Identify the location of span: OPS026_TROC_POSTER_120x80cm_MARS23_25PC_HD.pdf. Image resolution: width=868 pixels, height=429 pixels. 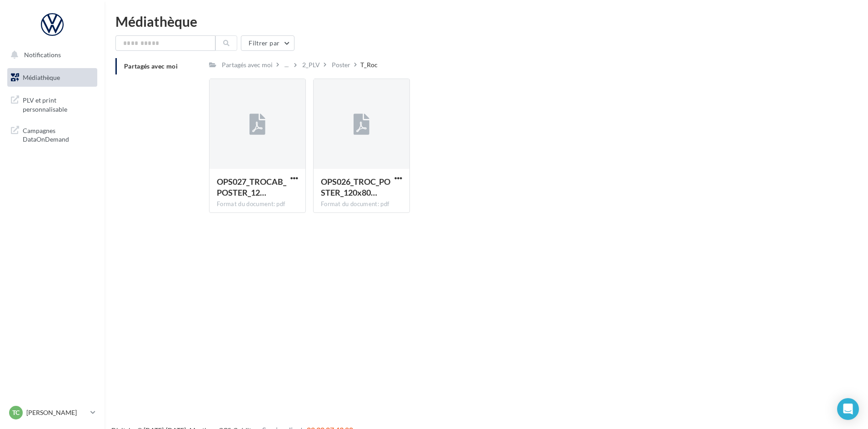
(355, 187).